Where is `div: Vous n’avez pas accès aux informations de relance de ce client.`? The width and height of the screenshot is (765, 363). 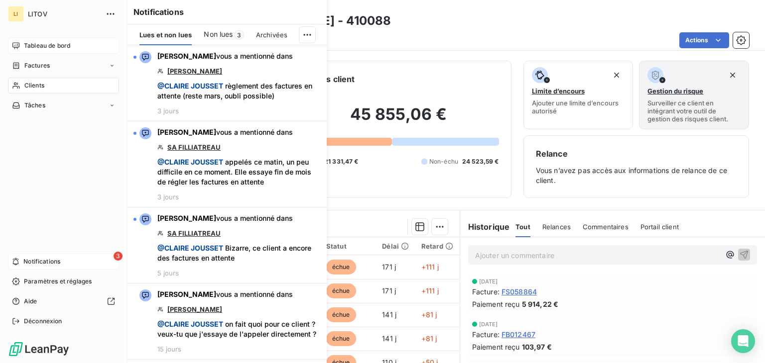 div: Vous n’avez pas accès aux informations de relance de ce client. is located at coordinates (636, 167).